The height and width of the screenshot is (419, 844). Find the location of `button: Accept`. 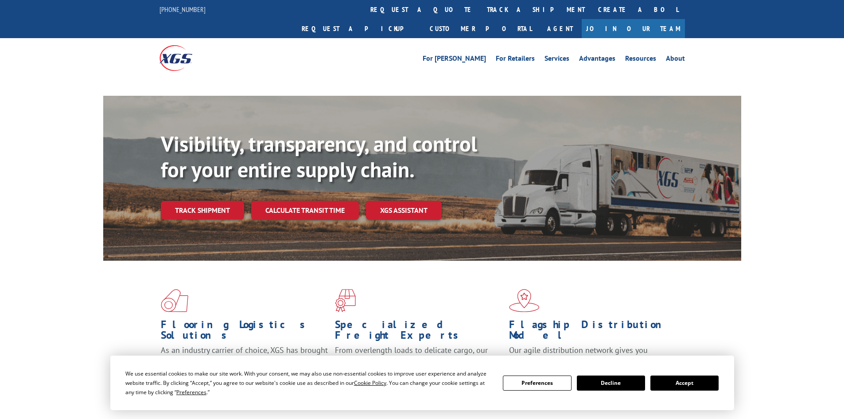

button: Accept is located at coordinates (685, 383).